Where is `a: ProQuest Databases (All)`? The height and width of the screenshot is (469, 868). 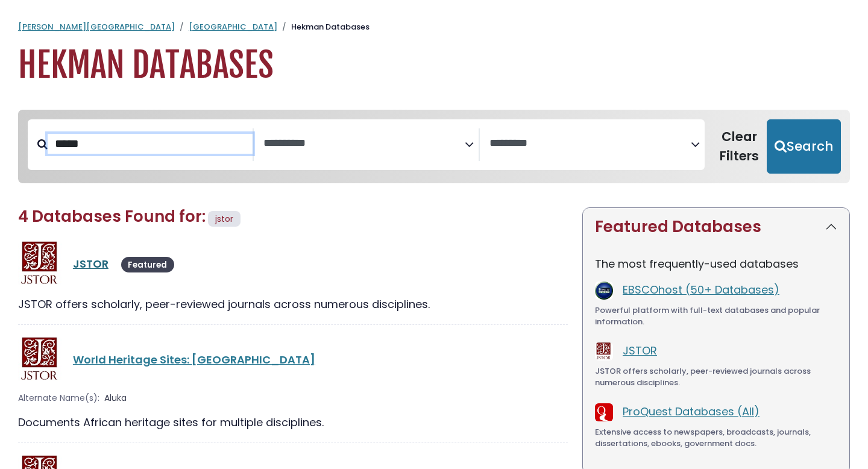
a: ProQuest Databases (All) is located at coordinates (691, 411).